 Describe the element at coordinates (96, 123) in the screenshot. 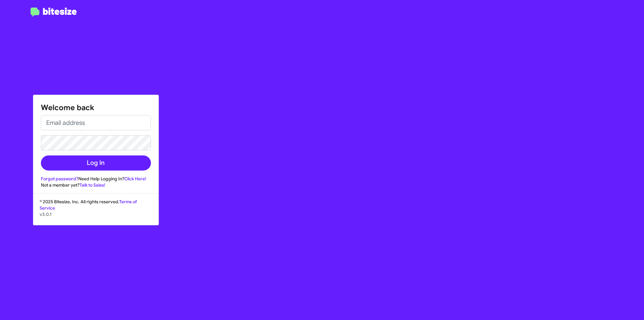

I see `input: Email address` at that location.